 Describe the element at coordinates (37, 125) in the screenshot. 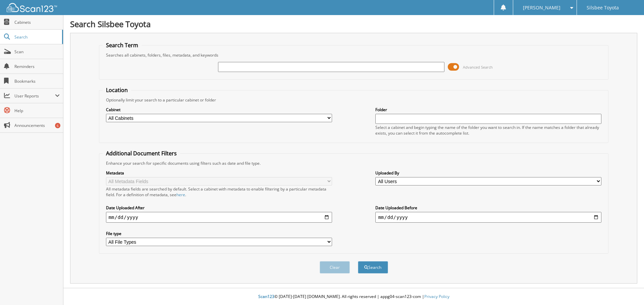

I see `span: Announcements` at that location.